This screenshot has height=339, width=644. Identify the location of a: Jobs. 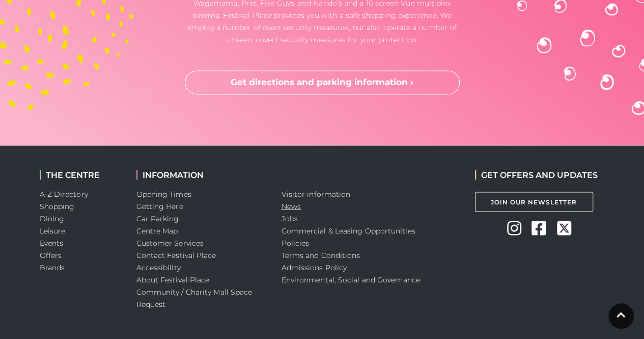
(290, 218).